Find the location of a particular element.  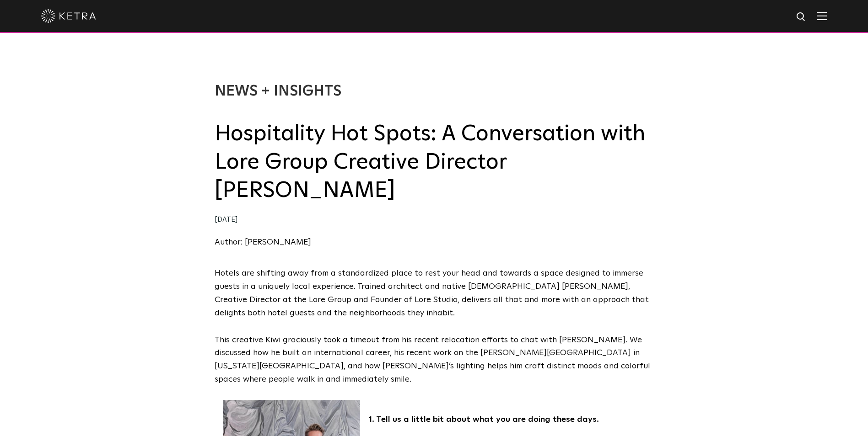

img: Hamburger%20Nav.svg is located at coordinates (821, 15).